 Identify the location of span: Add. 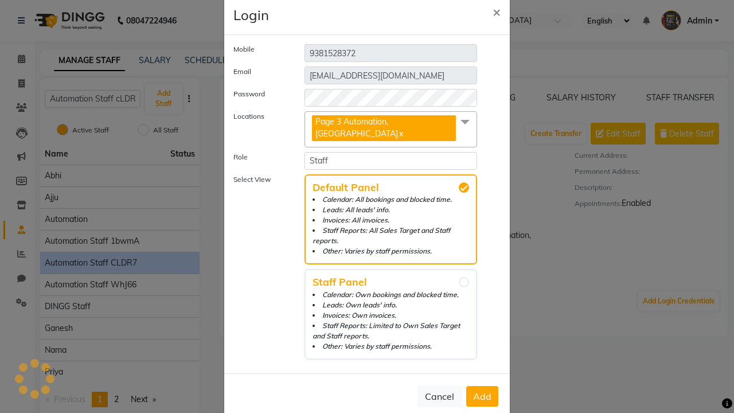
(482, 396).